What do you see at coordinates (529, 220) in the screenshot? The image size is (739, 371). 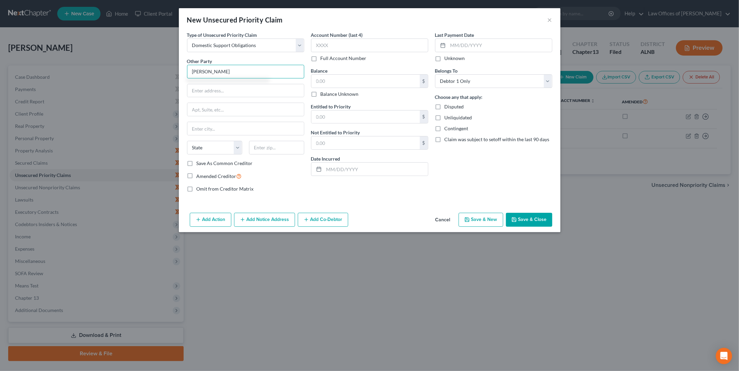 I see `button: Save & Close` at bounding box center [529, 220].